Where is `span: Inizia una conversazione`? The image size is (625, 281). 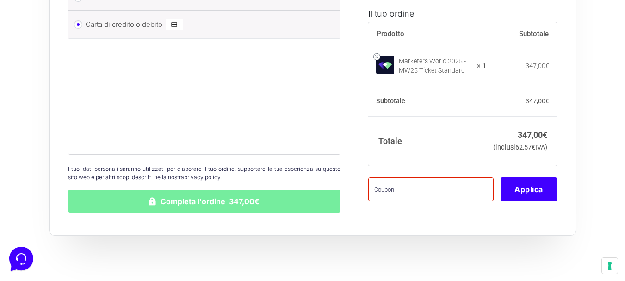 span: Inizia una conversazione is located at coordinates (98, 87).